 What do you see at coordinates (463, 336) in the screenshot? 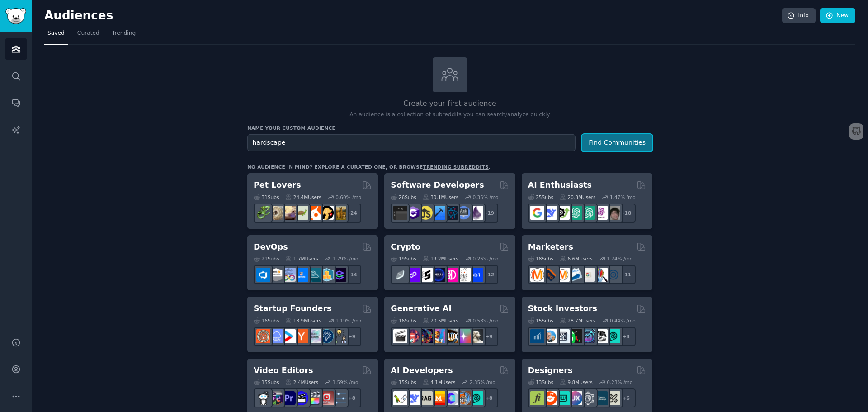
I see `img: starryai` at bounding box center [463, 336].